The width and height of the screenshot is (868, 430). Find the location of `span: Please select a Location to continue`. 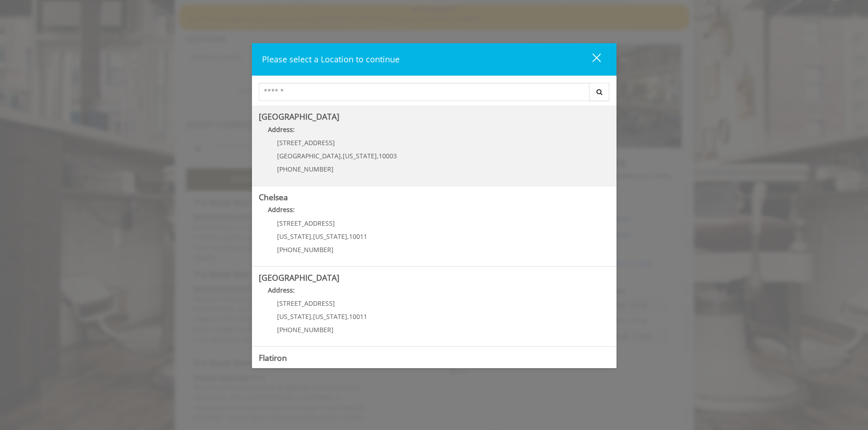

span: Please select a Location to continue is located at coordinates (330, 59).